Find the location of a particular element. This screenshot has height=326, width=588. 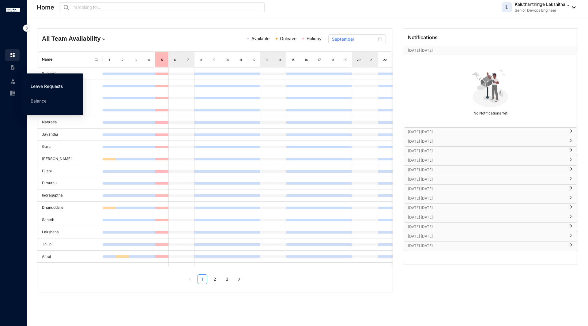

a: 3 is located at coordinates (227, 279).